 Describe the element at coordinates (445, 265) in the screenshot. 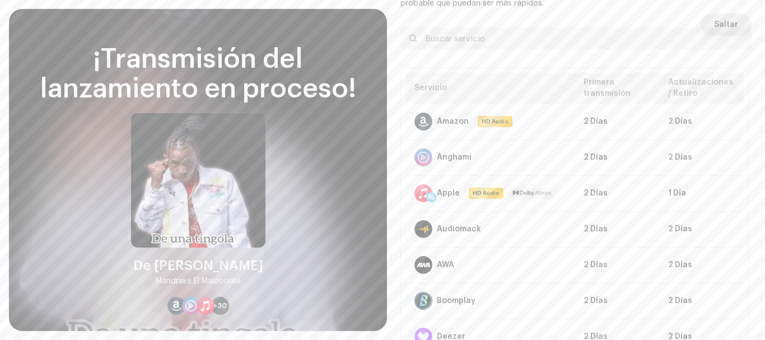

I see `div: AWA` at that location.